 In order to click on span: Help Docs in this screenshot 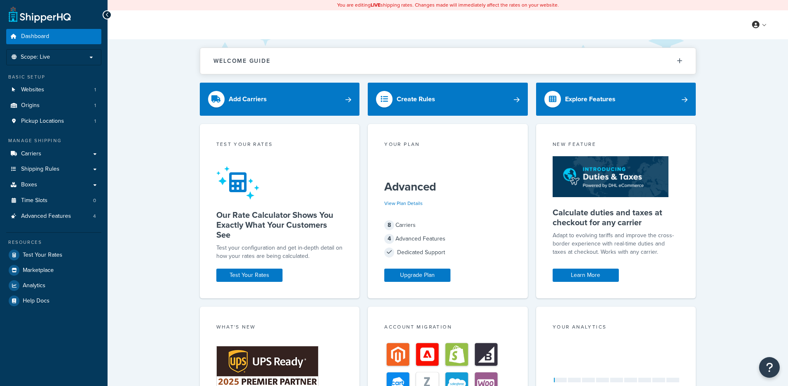, I will do `click(36, 301)`.